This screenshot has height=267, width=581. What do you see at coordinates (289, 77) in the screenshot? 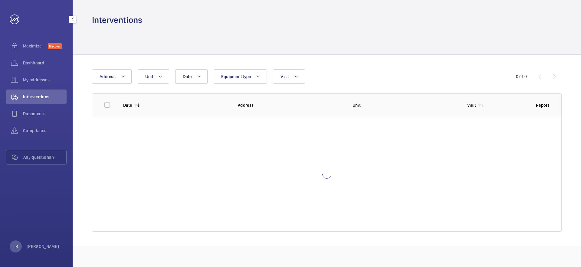
I see `button: Visit` at bounding box center [289, 77].